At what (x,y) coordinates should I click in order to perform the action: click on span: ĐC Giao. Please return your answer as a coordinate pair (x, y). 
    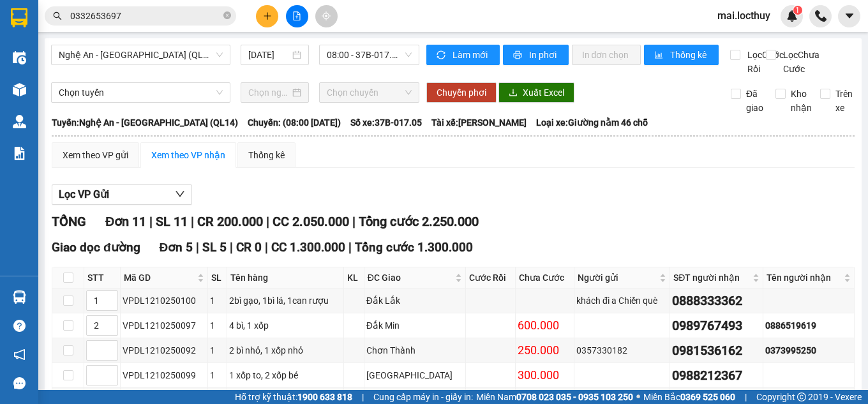
    Looking at the image, I should click on (410, 278).